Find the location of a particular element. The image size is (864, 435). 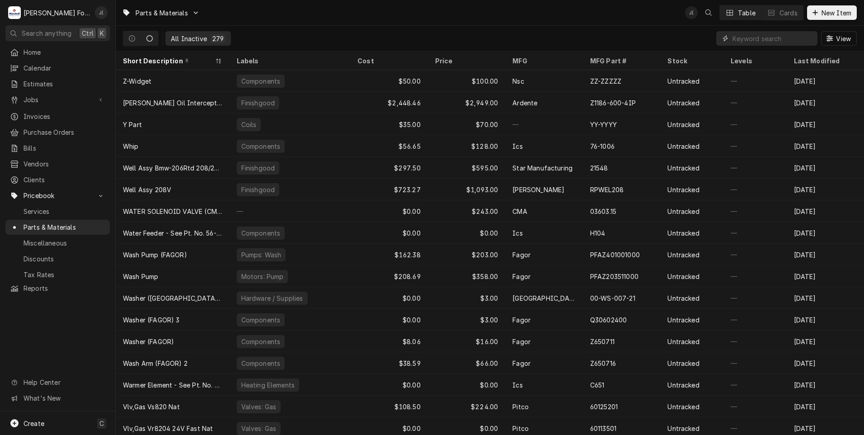

div: $50.00 is located at coordinates (389, 81).